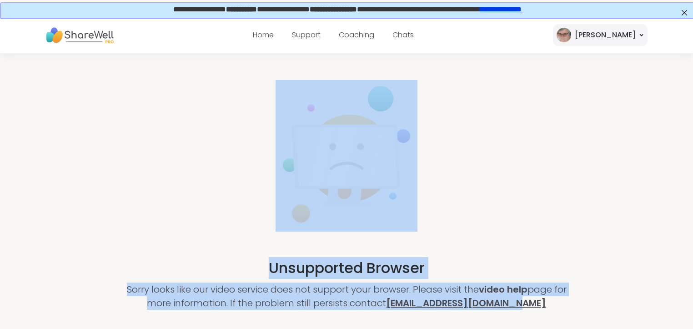 Image resolution: width=693 pixels, height=329 pixels. Describe the element at coordinates (347, 268) in the screenshot. I see `h2: Unsupported Browser` at that location.